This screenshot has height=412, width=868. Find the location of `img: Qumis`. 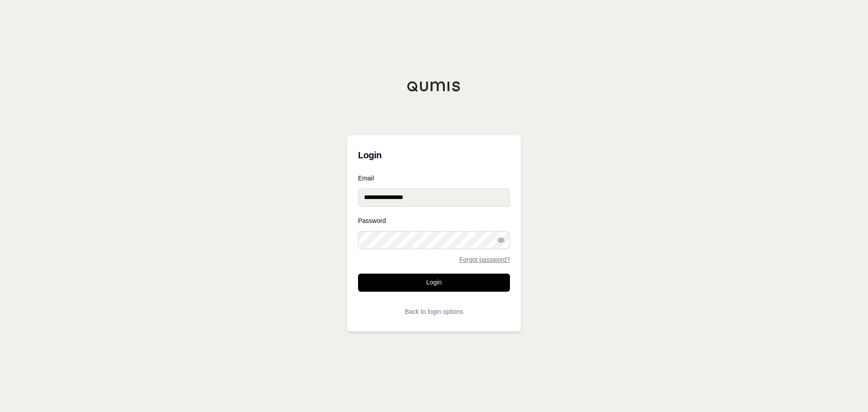

img: Qumis is located at coordinates (434, 86).